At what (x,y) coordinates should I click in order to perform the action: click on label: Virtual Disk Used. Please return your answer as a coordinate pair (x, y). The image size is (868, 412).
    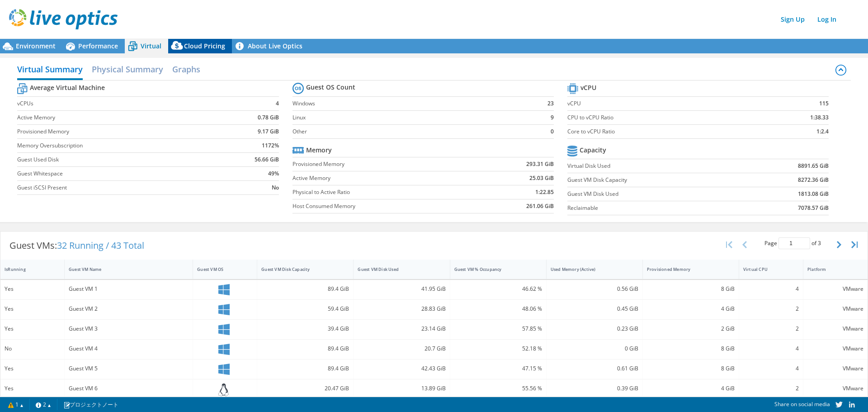
    Looking at the image, I should click on (655, 166).